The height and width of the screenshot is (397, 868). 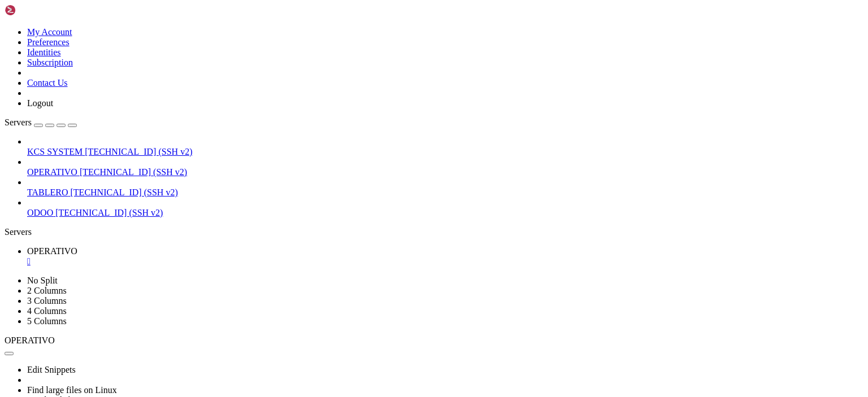 What do you see at coordinates (47, 291) in the screenshot?
I see `a: 2 Columns` at bounding box center [47, 291].